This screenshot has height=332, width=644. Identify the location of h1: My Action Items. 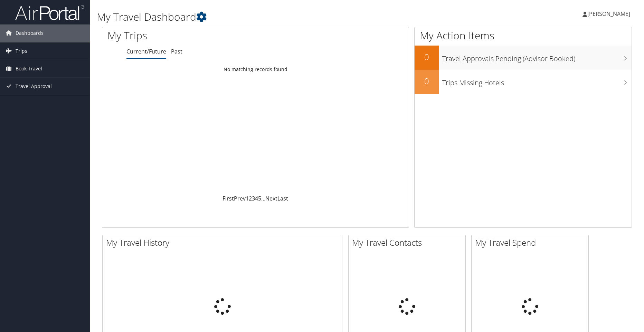
(523, 36).